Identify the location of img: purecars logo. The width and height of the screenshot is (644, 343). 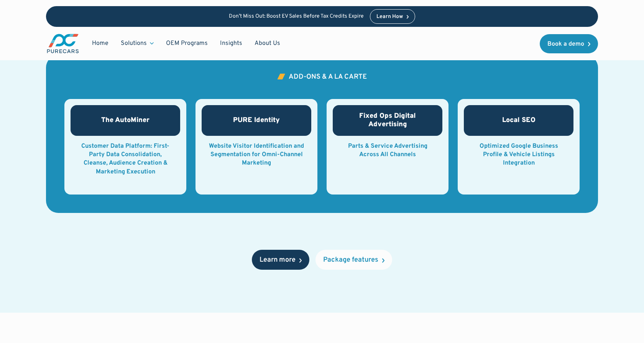
(63, 43).